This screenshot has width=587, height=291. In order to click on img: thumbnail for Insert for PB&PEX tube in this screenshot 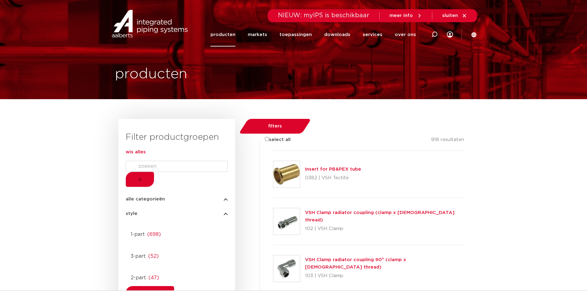, I will do `click(287, 174)`.